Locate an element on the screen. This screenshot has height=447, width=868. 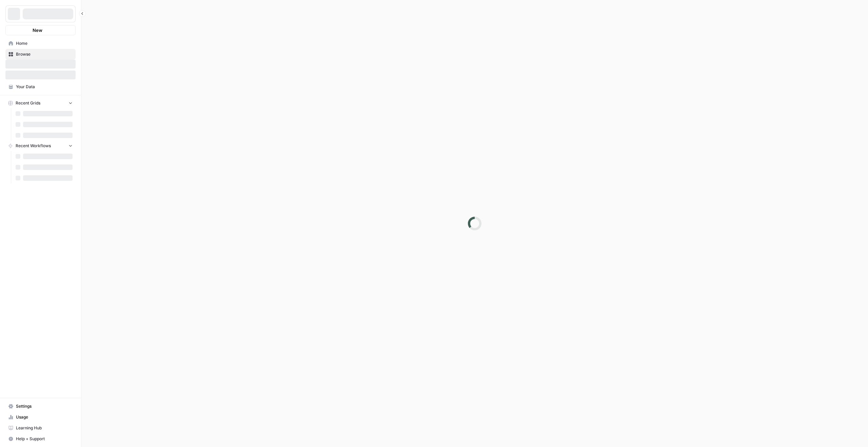
span: Recent Grids is located at coordinates (28, 103).